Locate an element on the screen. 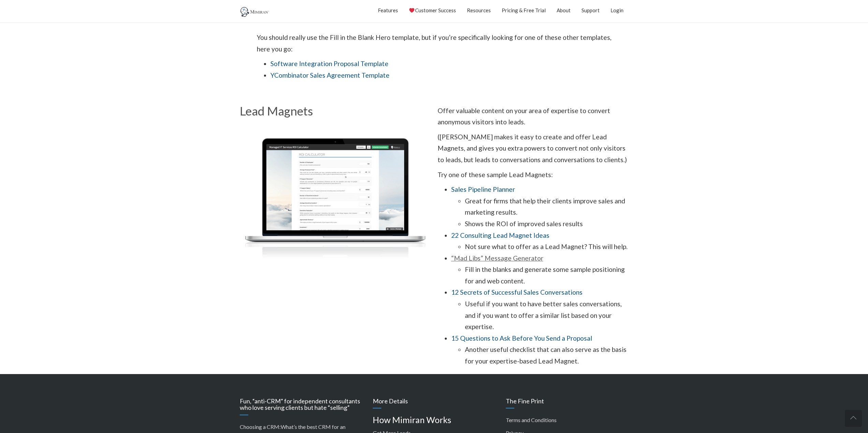 This screenshot has height=433, width=868. li: Fill in the blanks and generate some sample positioning for and web content. is located at coordinates (547, 275).